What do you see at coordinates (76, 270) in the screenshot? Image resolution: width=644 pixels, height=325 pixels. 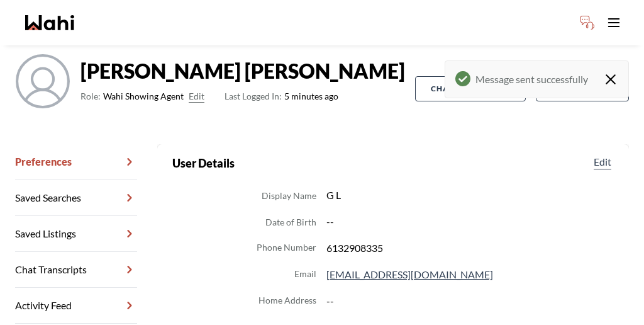 I see `a: Chat Transcripts` at bounding box center [76, 270].